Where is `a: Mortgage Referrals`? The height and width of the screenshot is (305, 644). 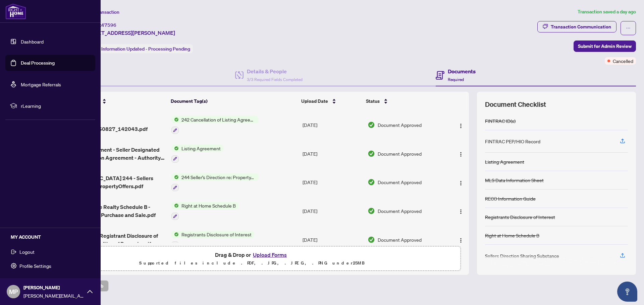
a: Mortgage Referrals is located at coordinates (41, 84).